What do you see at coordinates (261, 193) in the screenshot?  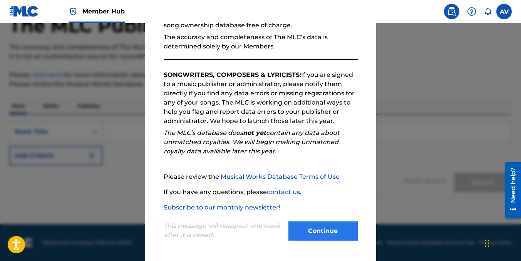 I see `p: If you have any questions, please .` at bounding box center [261, 193].